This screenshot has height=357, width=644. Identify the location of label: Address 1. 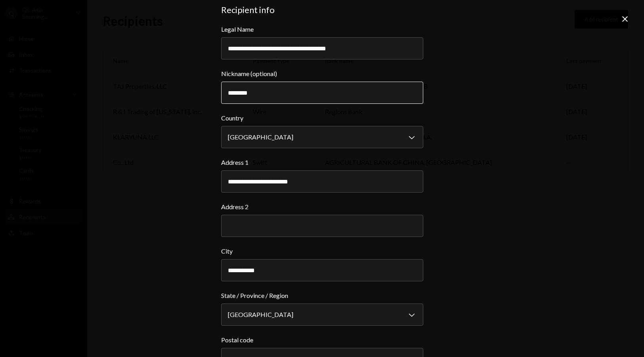
(322, 162).